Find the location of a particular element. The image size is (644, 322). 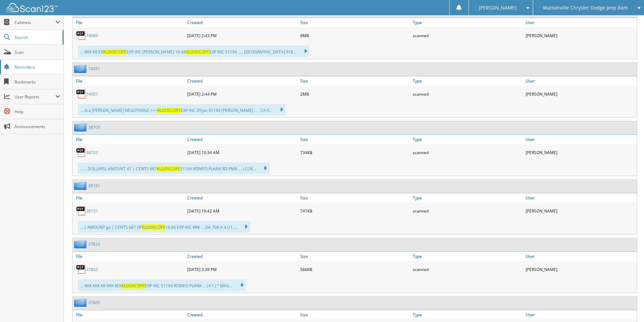

span: User Reports is located at coordinates (35, 97).